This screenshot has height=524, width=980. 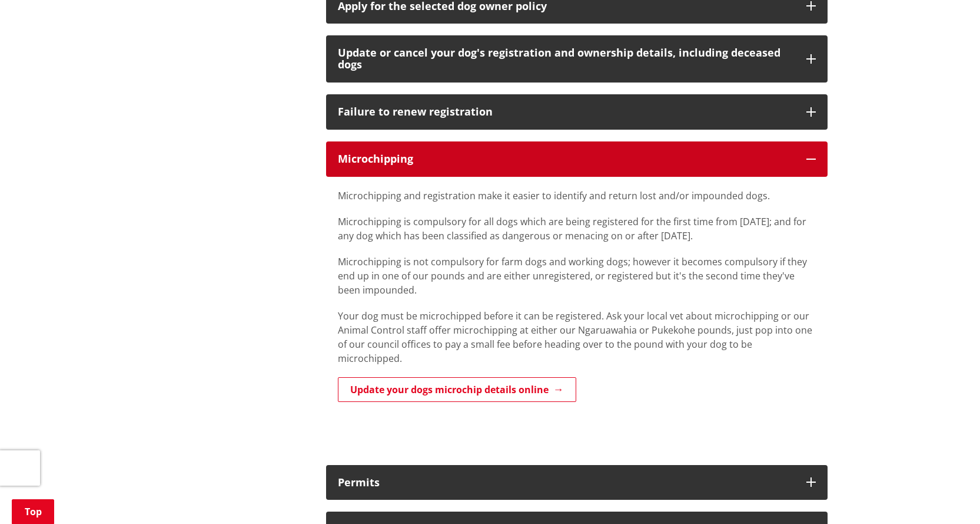 What do you see at coordinates (33, 511) in the screenshot?
I see `a: Top` at bounding box center [33, 511].